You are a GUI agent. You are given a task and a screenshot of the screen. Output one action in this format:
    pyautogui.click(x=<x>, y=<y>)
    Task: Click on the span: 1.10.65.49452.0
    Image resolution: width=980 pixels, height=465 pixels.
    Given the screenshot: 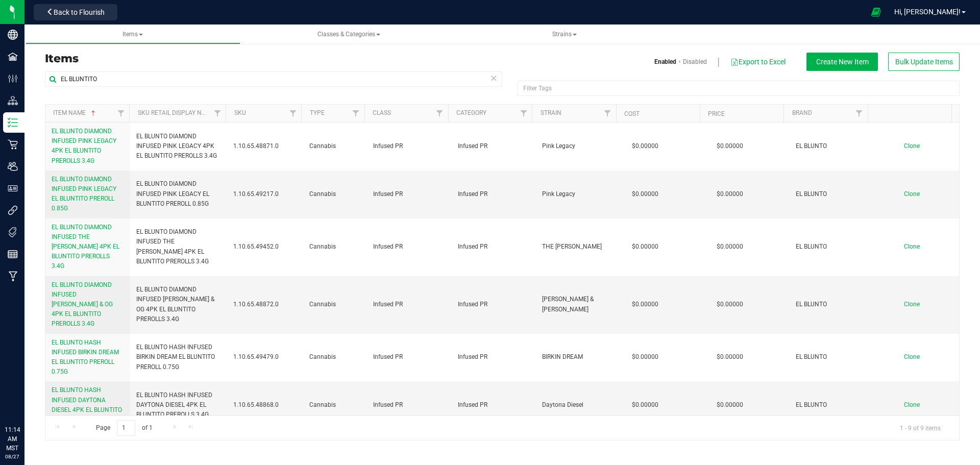 What is the action you would take?
    pyautogui.click(x=265, y=246)
    